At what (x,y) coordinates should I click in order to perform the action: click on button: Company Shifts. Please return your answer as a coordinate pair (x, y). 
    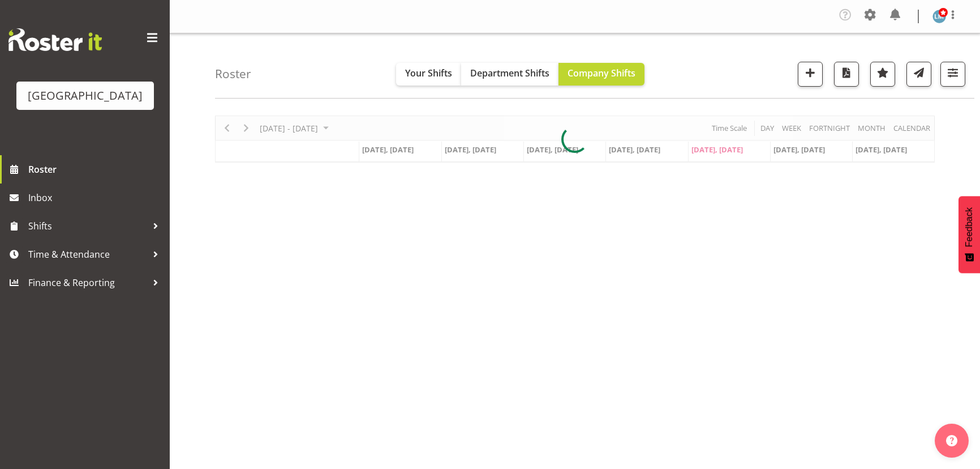
    Looking at the image, I should click on (601, 74).